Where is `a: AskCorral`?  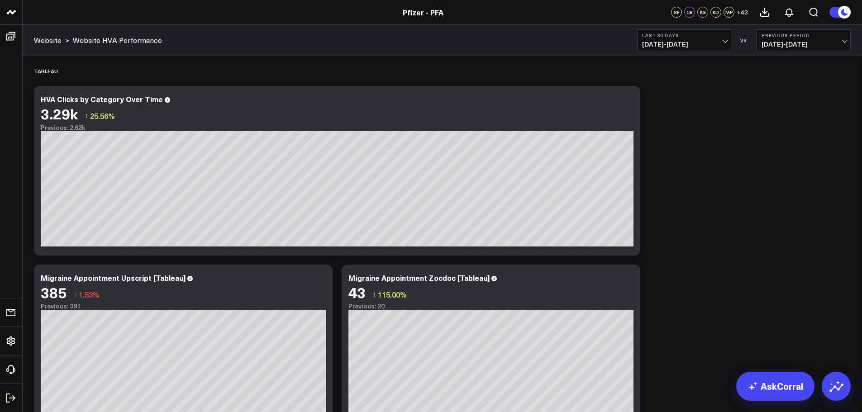
a: AskCorral is located at coordinates (775, 386).